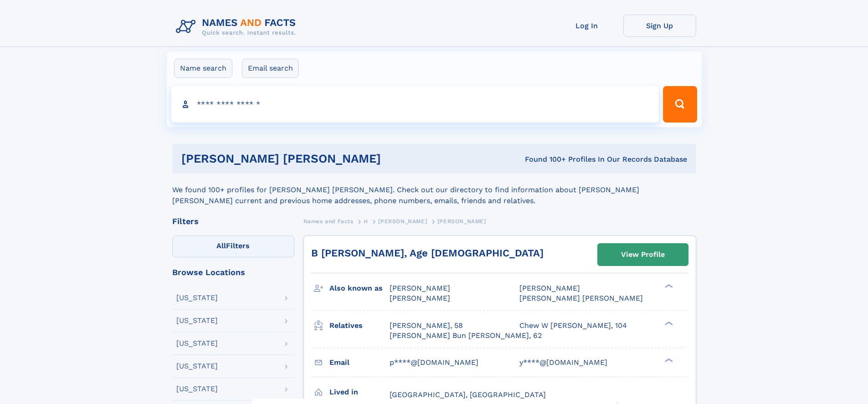 The height and width of the screenshot is (404, 868). What do you see at coordinates (660, 26) in the screenshot?
I see `a: Sign Up` at bounding box center [660, 26].